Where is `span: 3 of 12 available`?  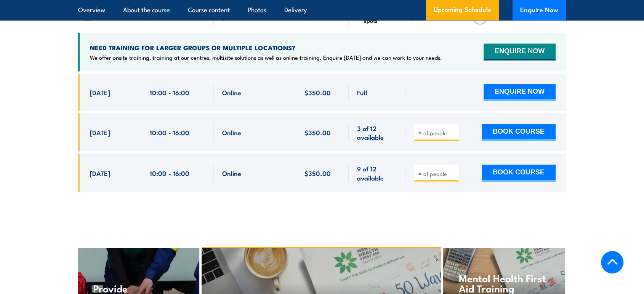 span: 3 of 12 available is located at coordinates (377, 132).